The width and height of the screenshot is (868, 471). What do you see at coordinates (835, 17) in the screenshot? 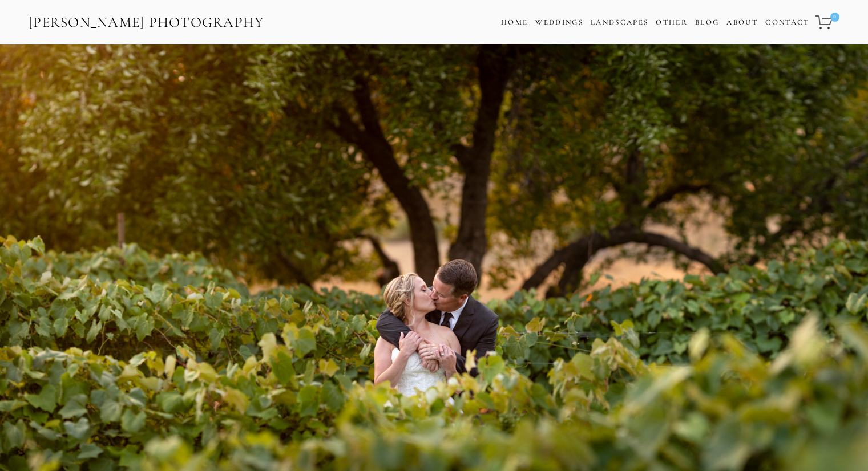
I see `span: 0` at bounding box center [835, 17].